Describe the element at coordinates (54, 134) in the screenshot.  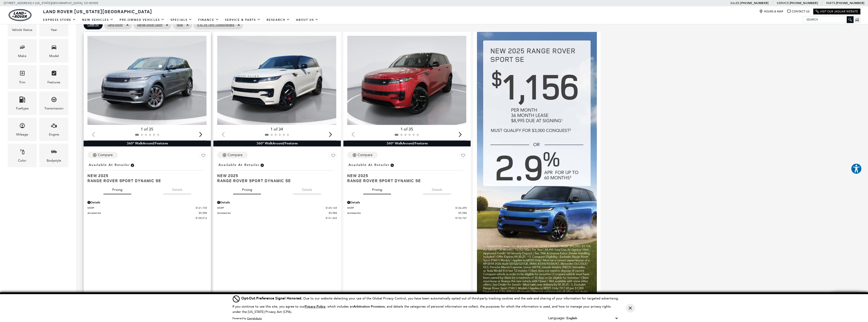
I see `div: Engine` at that location.